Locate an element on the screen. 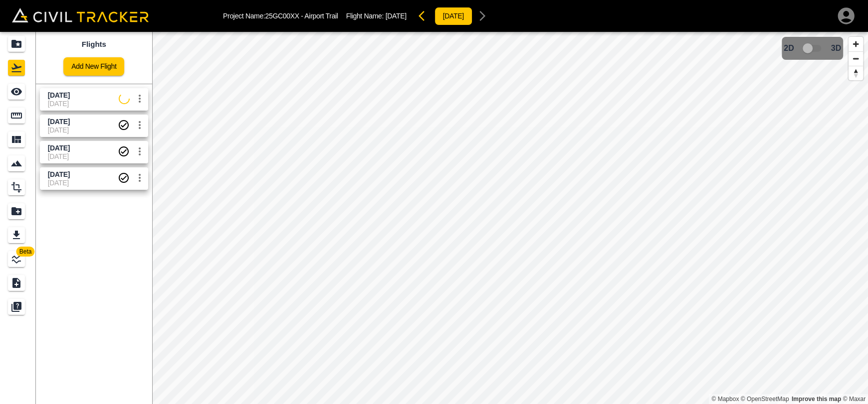  button: Reset bearing to north is located at coordinates (856, 73).